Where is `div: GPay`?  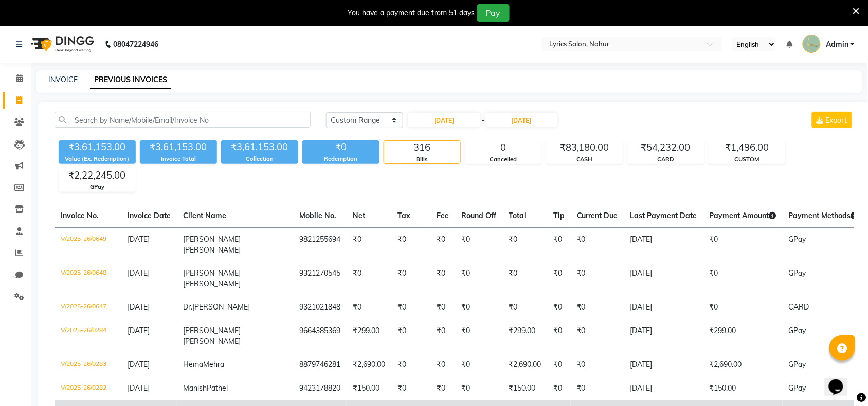 div: GPay is located at coordinates (97, 187).